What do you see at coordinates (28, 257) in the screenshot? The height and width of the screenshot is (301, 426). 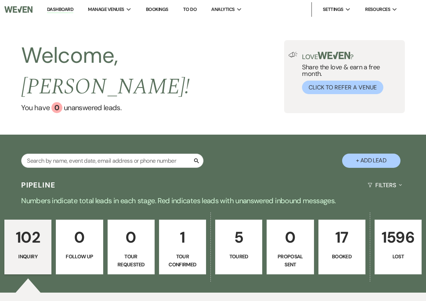 I see `p: Inquiry` at bounding box center [28, 257].